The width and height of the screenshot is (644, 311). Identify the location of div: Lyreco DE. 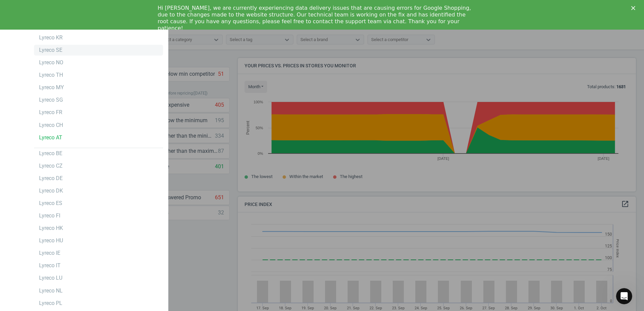
(51, 178).